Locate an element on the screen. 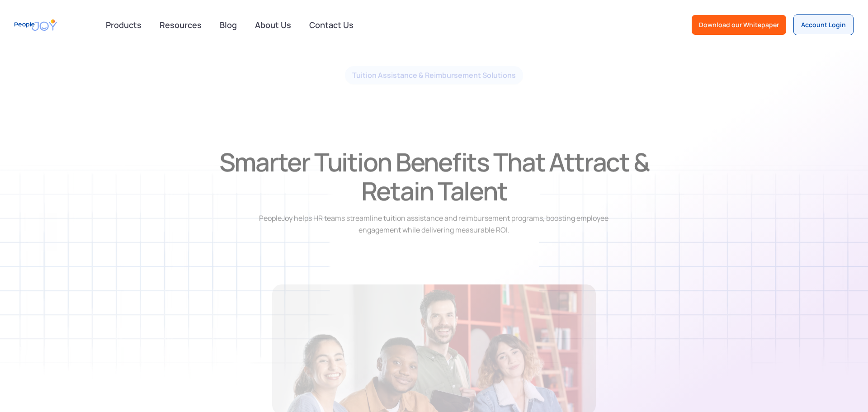  div: Tuition Assistance & Reimbursement Solutions is located at coordinates (434, 75).